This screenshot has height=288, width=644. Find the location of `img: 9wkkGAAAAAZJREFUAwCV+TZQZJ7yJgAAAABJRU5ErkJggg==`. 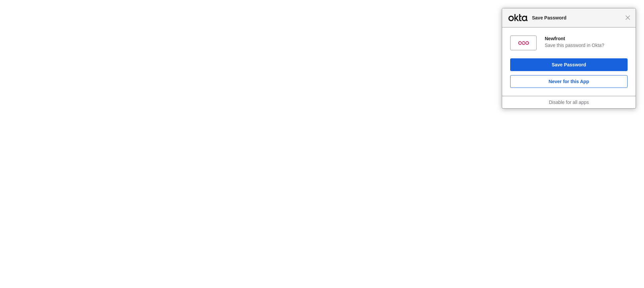

img: 9wkkGAAAAAZJREFUAwCV+TZQZJ7yJgAAAABJRU5ErkJggg== is located at coordinates (524, 43).